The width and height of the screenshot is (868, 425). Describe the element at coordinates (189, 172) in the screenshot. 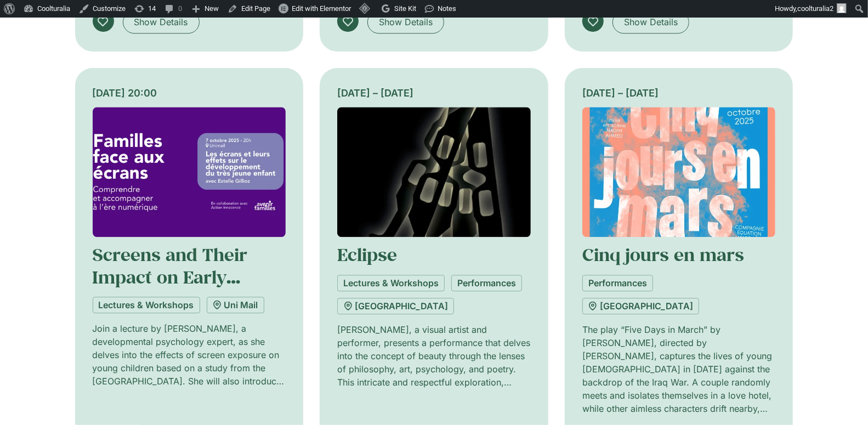

I see `img: Coolturalia - Conférence – Les écrans et leurs effets sur le développement du très jeune enfant` at that location.